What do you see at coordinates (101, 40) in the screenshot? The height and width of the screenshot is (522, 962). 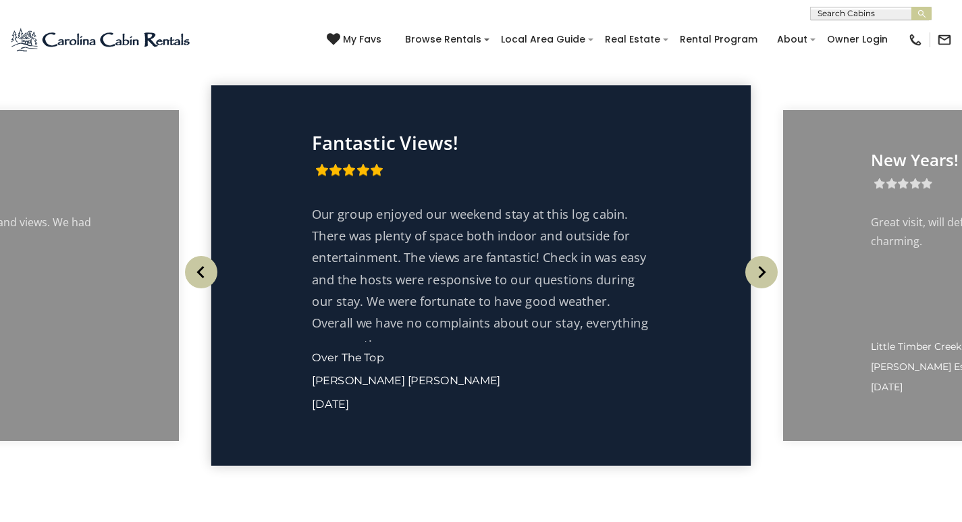 I see `img: Blue-2.png` at bounding box center [101, 40].